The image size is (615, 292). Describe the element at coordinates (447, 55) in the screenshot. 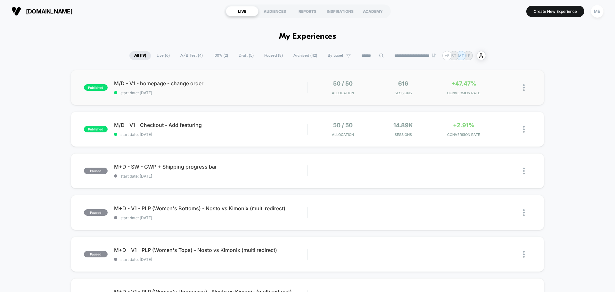

I see `div: + 5` at that location.